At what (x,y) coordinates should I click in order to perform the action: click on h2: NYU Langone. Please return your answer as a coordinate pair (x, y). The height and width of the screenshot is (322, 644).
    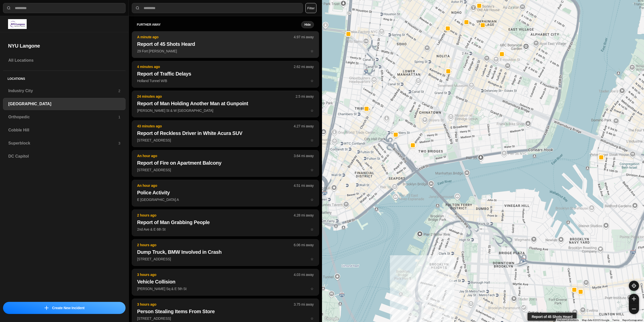
    Looking at the image, I should click on (64, 46).